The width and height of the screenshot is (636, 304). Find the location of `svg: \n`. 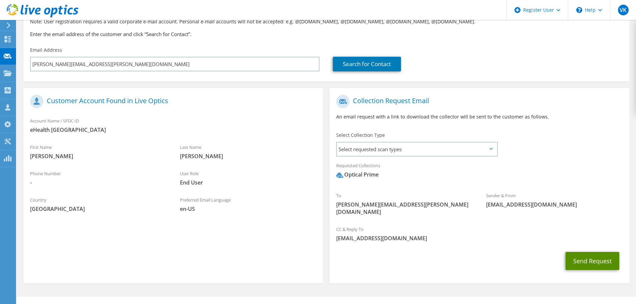

svg: \n is located at coordinates (579, 10).